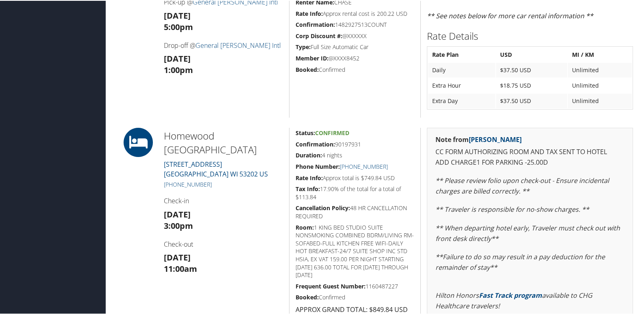 Image resolution: width=644 pixels, height=314 pixels. I want to click on strong: Corp Discount #:, so click(319, 35).